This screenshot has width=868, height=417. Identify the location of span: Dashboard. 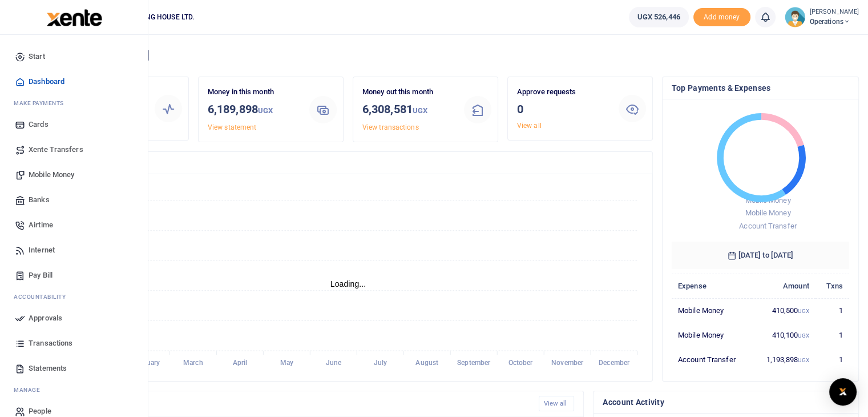
(47, 81).